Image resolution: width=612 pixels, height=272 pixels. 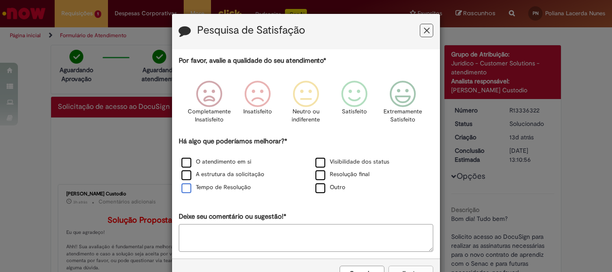 What do you see at coordinates (306, 116) in the screenshot?
I see `p: Neutro ou indiferente` at bounding box center [306, 116].